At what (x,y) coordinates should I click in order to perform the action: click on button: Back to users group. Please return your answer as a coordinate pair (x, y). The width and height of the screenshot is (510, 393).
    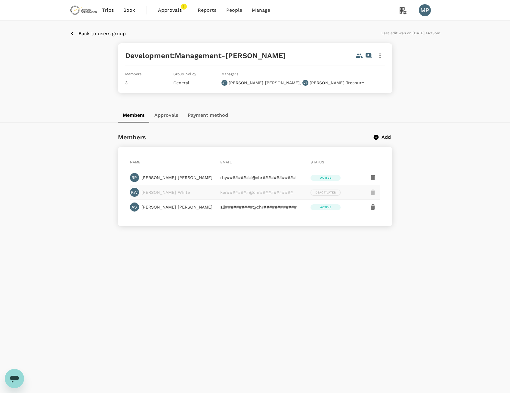
    Looking at the image, I should click on (98, 33).